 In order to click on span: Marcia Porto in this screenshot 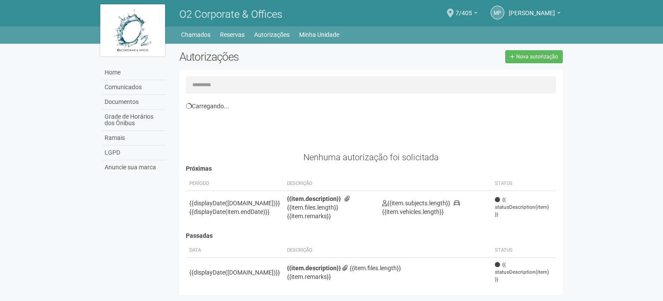, I will do `click(532, 9)`.